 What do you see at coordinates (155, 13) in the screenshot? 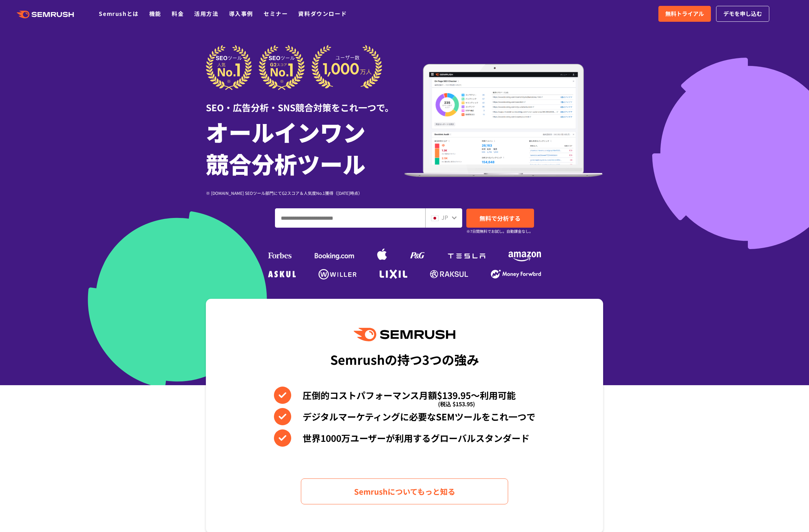
I see `a: 機能` at bounding box center [155, 13].